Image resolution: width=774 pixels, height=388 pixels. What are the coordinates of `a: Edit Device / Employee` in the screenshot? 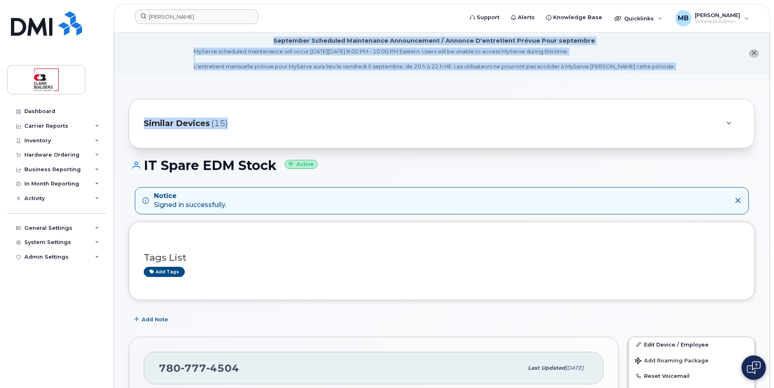 It's located at (692, 344).